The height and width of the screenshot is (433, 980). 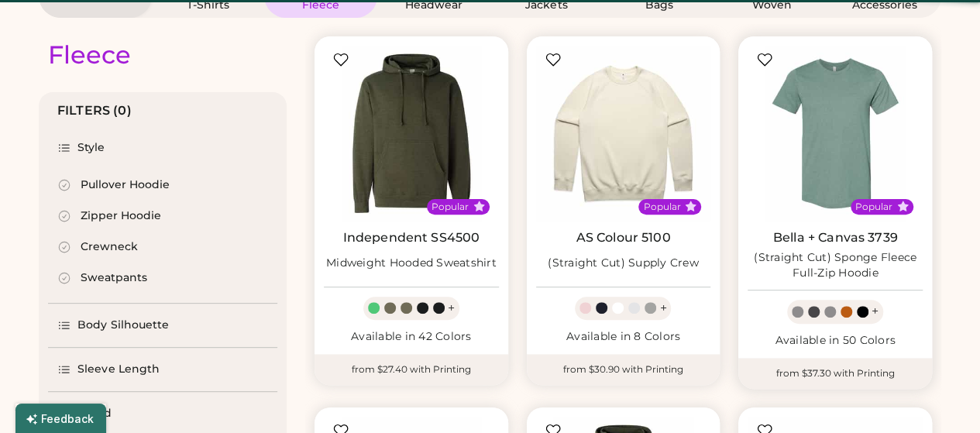 What do you see at coordinates (624, 133) in the screenshot?
I see `img: AS Colour 5100 (Straight Cut) Supply Crew` at bounding box center [624, 133].